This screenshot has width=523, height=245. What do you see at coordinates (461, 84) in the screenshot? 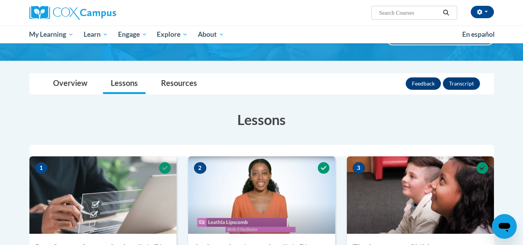
I see `button: Transcript` at bounding box center [461, 84].